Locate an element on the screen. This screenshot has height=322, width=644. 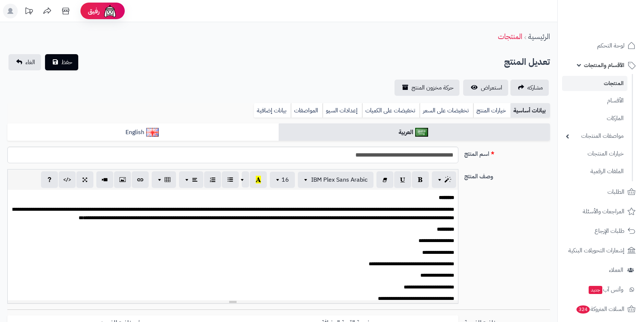
span: الغاء is located at coordinates (30, 62).